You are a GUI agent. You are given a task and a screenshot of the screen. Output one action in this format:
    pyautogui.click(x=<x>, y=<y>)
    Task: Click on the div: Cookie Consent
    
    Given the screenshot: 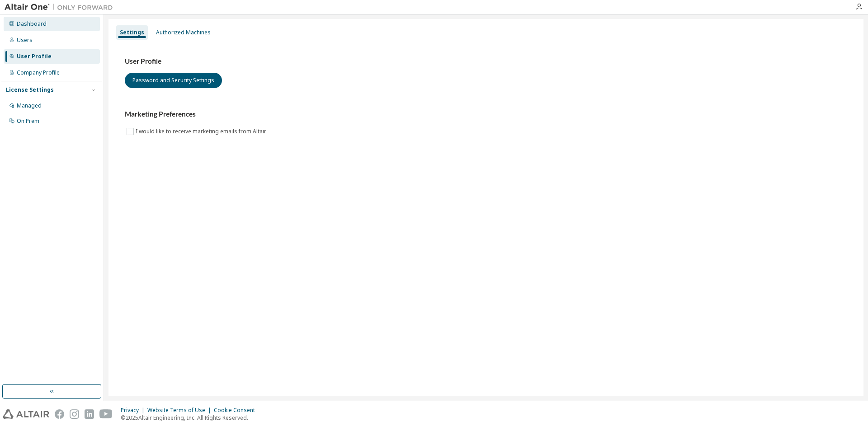 What is the action you would take?
    pyautogui.click(x=237, y=411)
    